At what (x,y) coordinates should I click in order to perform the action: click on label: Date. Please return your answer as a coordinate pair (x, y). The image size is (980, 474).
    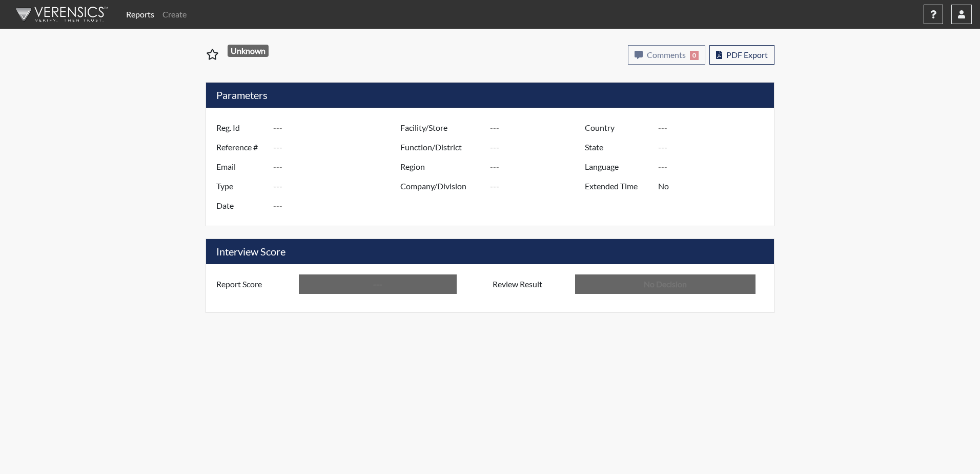
    Looking at the image, I should click on (241, 205).